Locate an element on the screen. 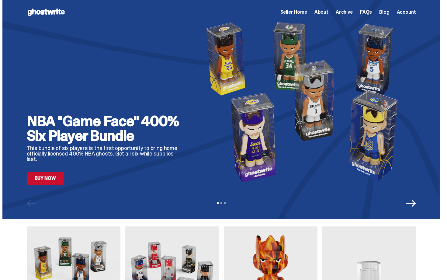 The image size is (447, 280). a: Archive is located at coordinates (344, 12).